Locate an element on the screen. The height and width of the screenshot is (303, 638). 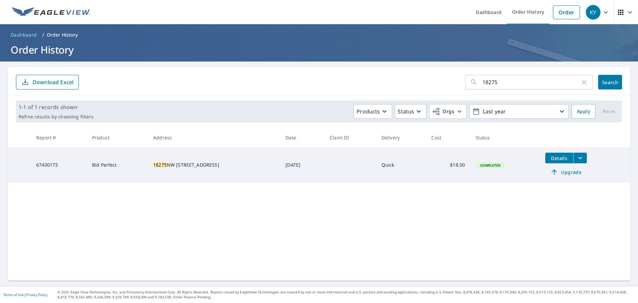
p: Order History is located at coordinates (62, 35).